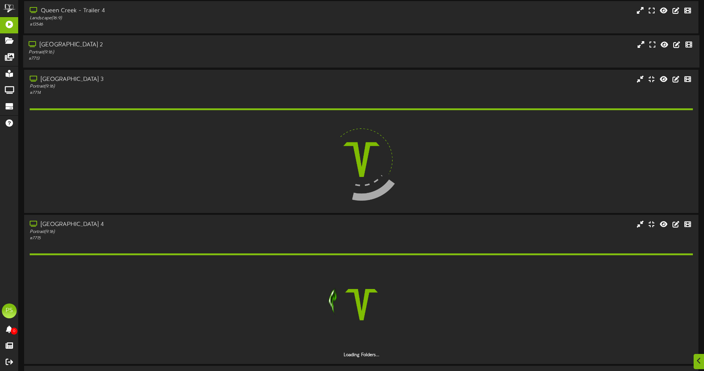 The width and height of the screenshot is (704, 371). Describe the element at coordinates (164, 11) in the screenshot. I see `div: Queen Creek - Trailer 4` at that location.